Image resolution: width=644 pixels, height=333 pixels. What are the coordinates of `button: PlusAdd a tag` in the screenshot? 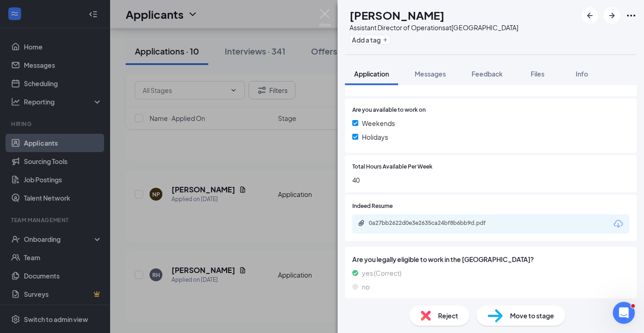 It's located at (369, 39).